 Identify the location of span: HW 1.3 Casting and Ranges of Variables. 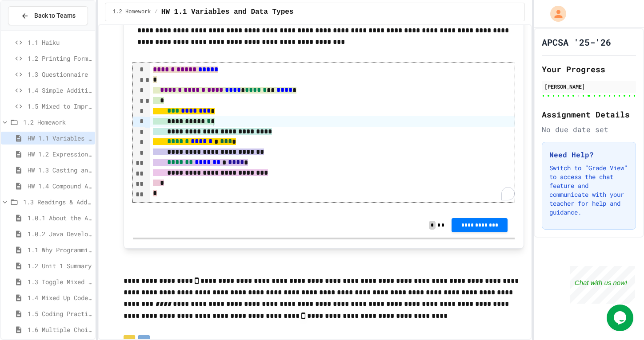
(60, 170).